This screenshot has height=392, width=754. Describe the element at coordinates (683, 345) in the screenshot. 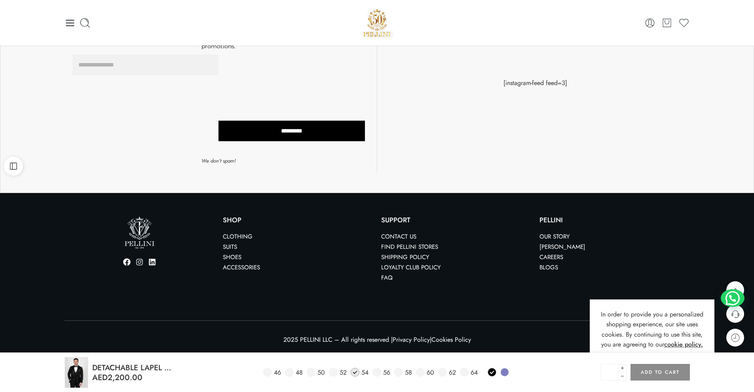

I see `a: cookie policy.` at that location.